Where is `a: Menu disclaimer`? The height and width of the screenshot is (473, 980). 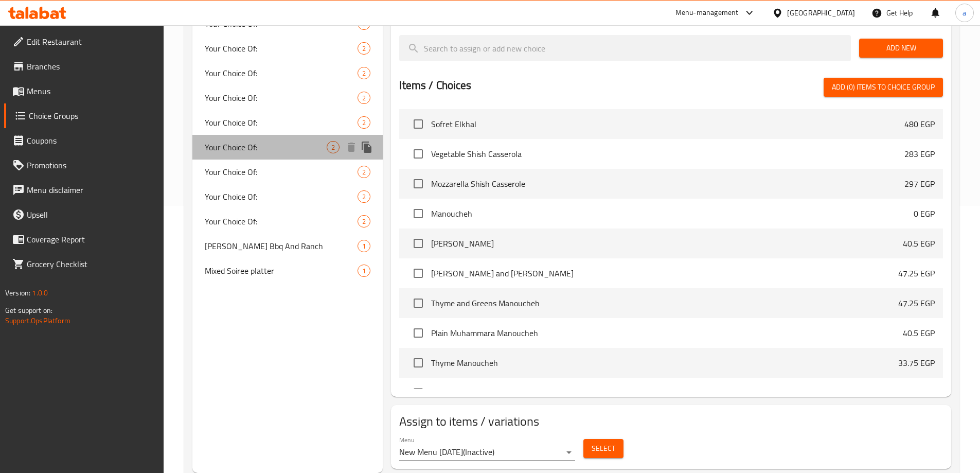
a: Menu disclaimer is located at coordinates (84, 190).